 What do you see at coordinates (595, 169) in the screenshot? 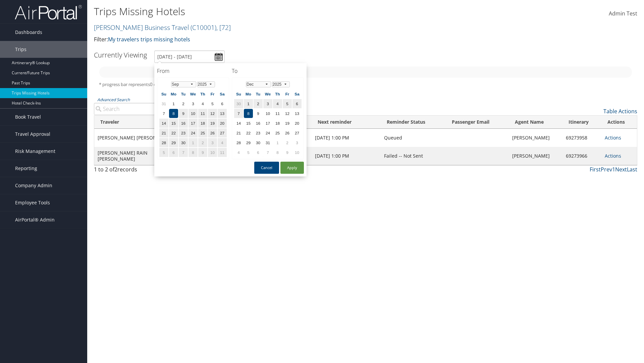
I see `a: First` at bounding box center [595, 169].